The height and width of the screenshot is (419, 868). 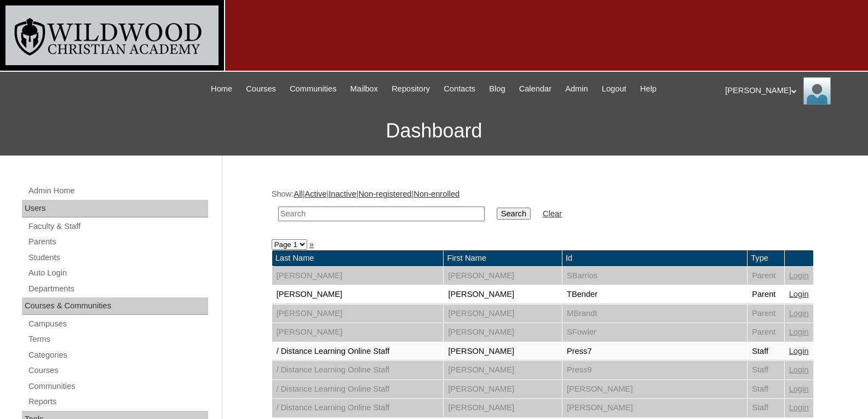 What do you see at coordinates (576, 89) in the screenshot?
I see `a: Admin` at bounding box center [576, 89].